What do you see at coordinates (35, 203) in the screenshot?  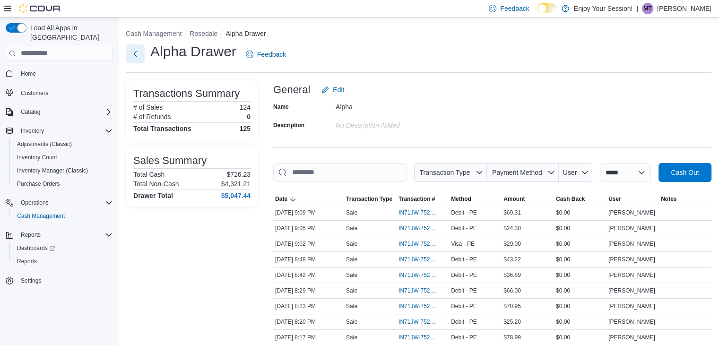 I see `span: Operations` at bounding box center [35, 203].